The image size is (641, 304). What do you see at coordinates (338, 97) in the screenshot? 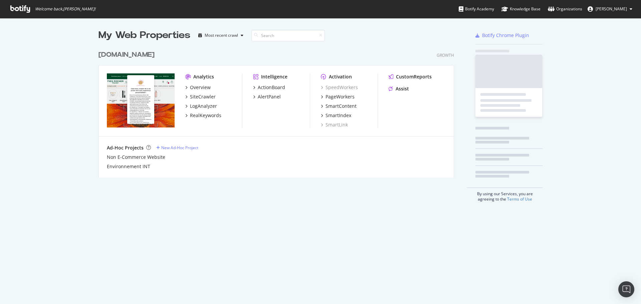
I see `a: PageWorkers` at bounding box center [338, 97].